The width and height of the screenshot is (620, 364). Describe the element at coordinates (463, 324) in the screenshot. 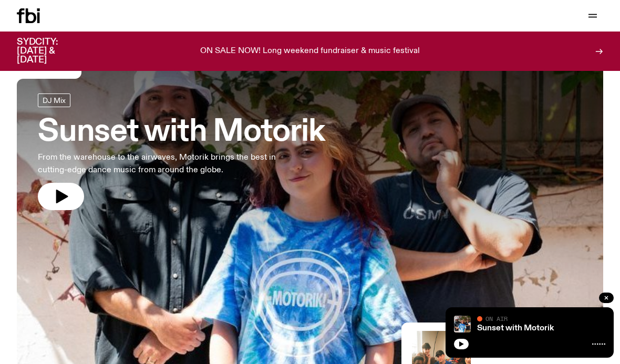

I see `img: Andrew, Reenie, and Pat stand in a row, smiling at the camera, in dappled light with a vine leafe...` at that location.